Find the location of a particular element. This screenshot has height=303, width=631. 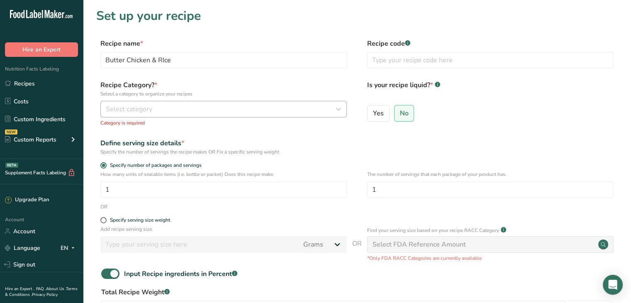

p: Category is required is located at coordinates (224, 123).